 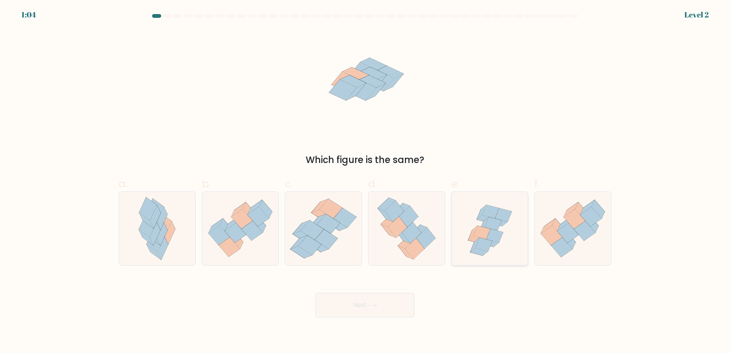 What do you see at coordinates (29, 15) in the screenshot?
I see `div: 1:04` at bounding box center [29, 15].